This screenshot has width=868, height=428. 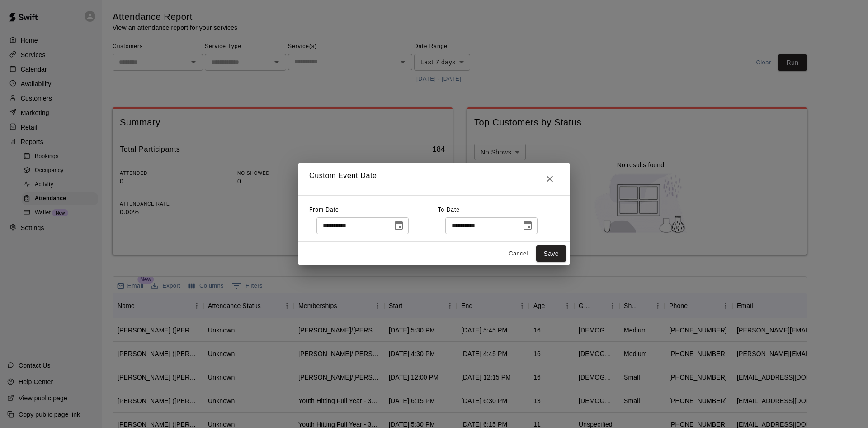 What do you see at coordinates (399, 226) in the screenshot?
I see `button: Choose date, selected date is Sep 3, 2025` at bounding box center [399, 226].